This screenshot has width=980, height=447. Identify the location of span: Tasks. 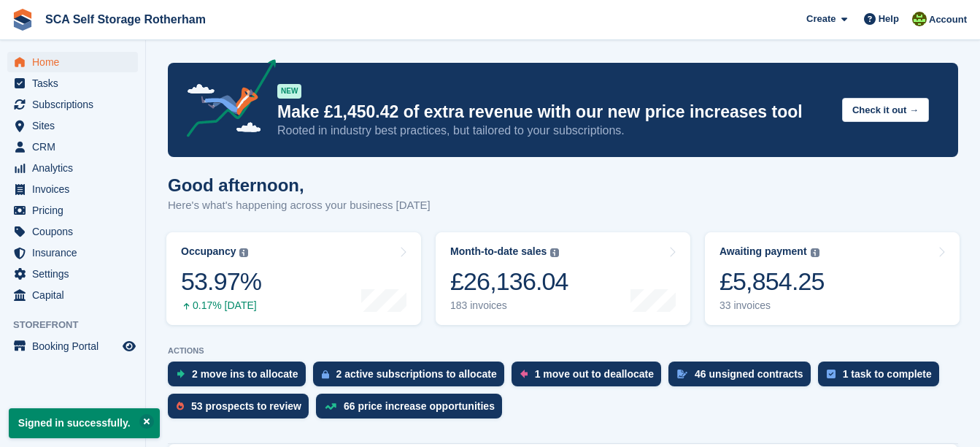
(76, 83).